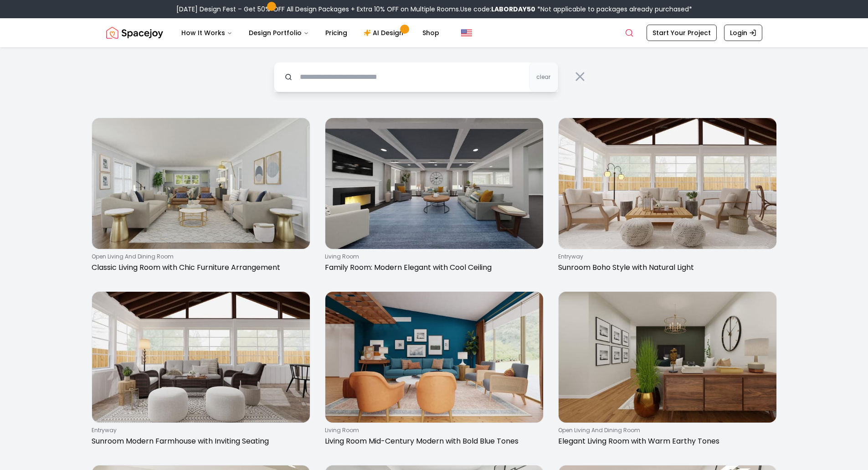 This screenshot has width=868, height=470. What do you see at coordinates (199, 268) in the screenshot?
I see `p: Classic Living Room with Chic Furniture Arrangement` at bounding box center [199, 268].